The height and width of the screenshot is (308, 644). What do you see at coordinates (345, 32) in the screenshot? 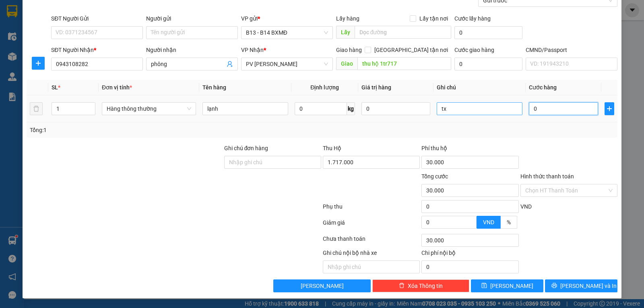
I see `span: Lấy` at bounding box center [345, 32].